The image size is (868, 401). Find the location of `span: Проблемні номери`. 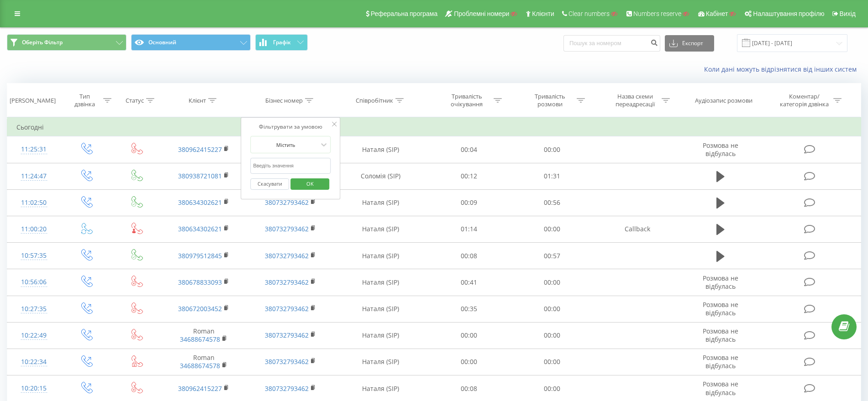

span: Проблемні номери is located at coordinates (481, 14).